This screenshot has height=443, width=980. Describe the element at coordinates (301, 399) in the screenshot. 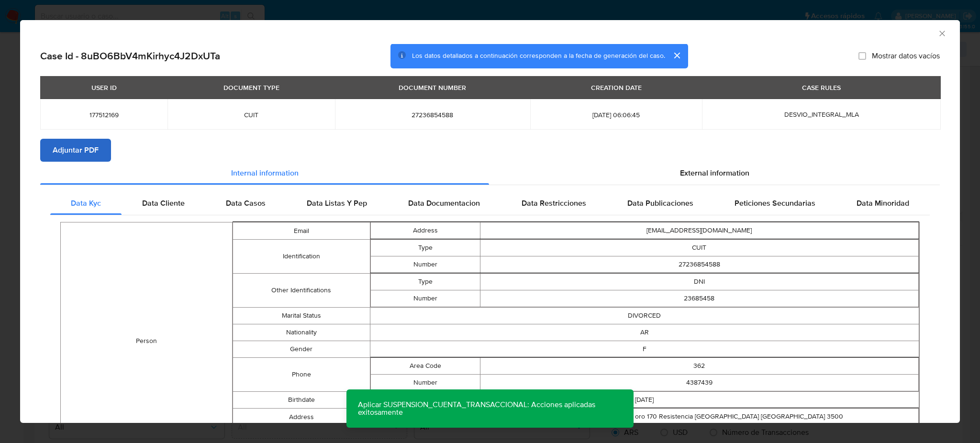

I see `td: Birthdate` at that location.